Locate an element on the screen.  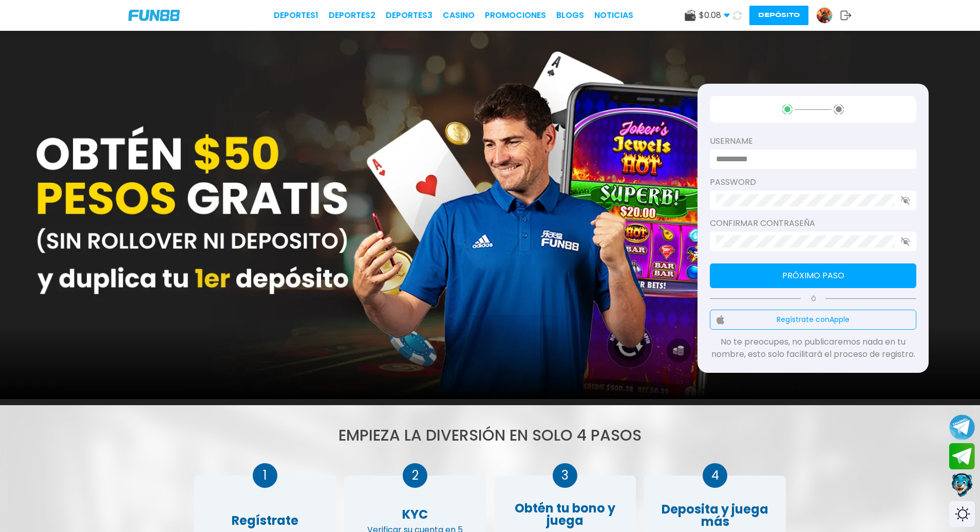
a: Deportes1 is located at coordinates (296, 15).